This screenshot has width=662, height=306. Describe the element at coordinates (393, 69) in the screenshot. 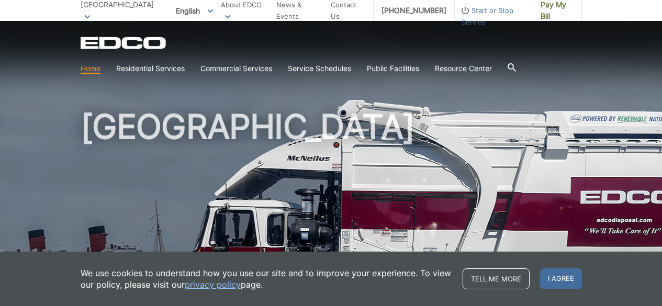

I see `a: Public Facilities` at that location.